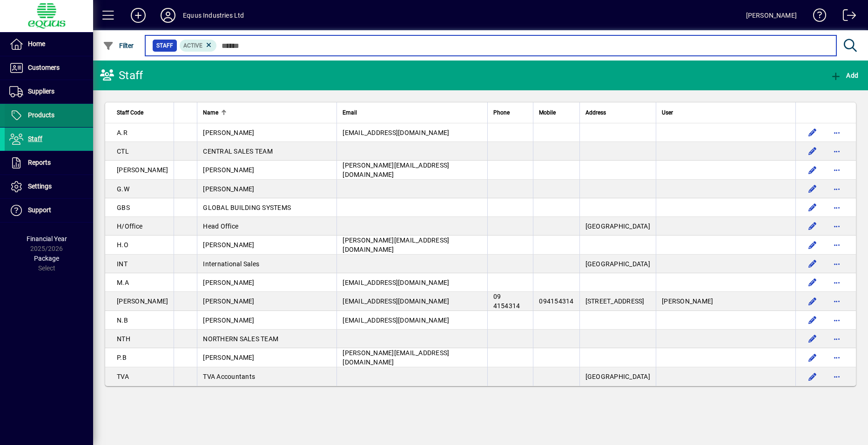  Describe the element at coordinates (123, 339) in the screenshot. I see `span: NTH` at that location.